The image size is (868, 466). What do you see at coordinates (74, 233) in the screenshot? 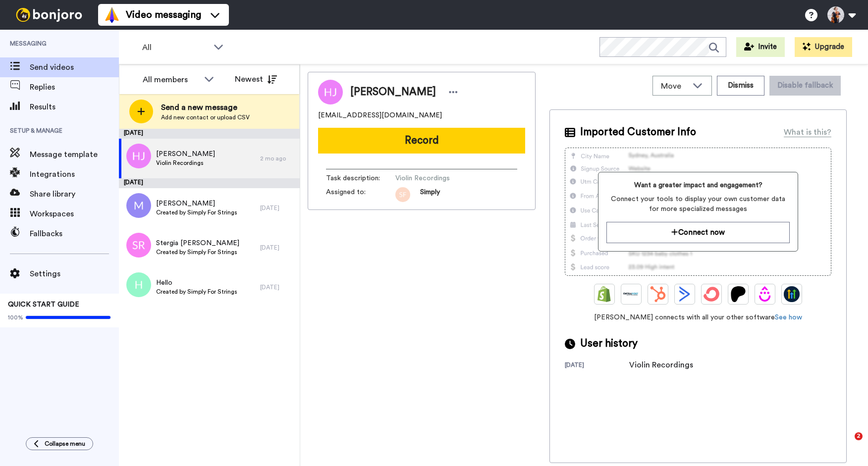
I see `span: Fallbacks` at bounding box center [74, 233].